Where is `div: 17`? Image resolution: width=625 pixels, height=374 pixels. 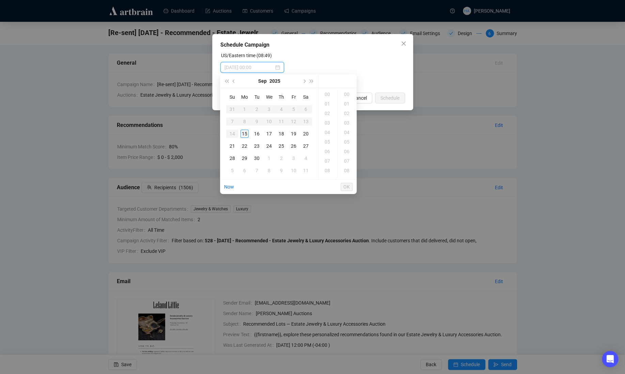
div: 17 is located at coordinates (269, 134).